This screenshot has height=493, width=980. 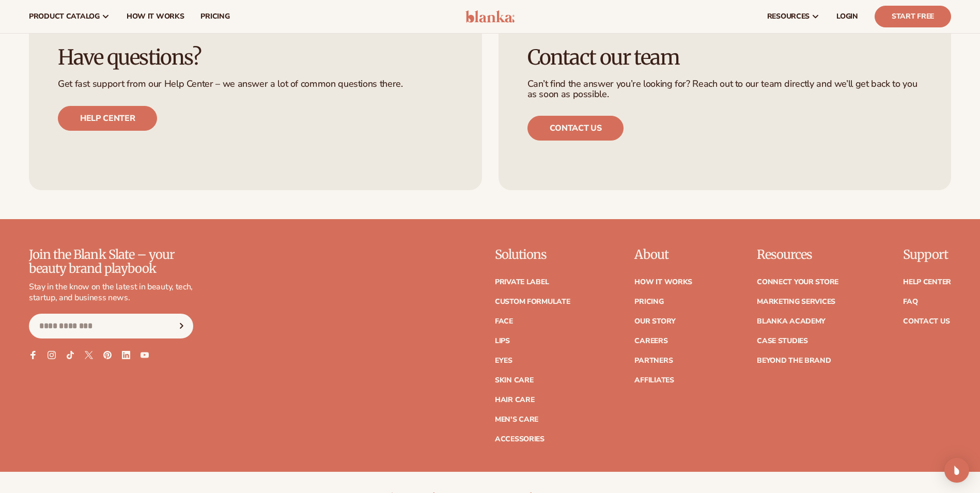 I want to click on a: Private label, so click(x=522, y=282).